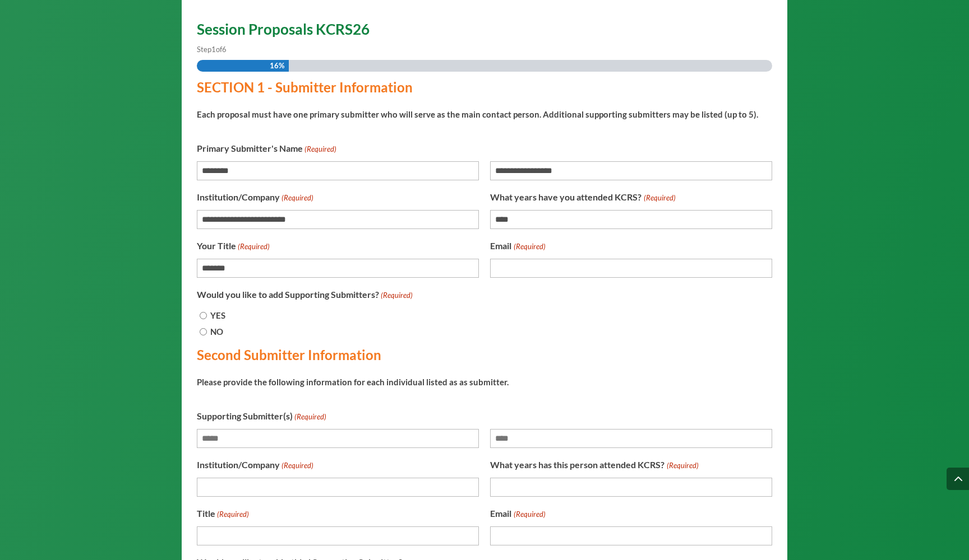 The height and width of the screenshot is (560, 969). I want to click on h2: Session Proposals KCRS26, so click(484, 32).